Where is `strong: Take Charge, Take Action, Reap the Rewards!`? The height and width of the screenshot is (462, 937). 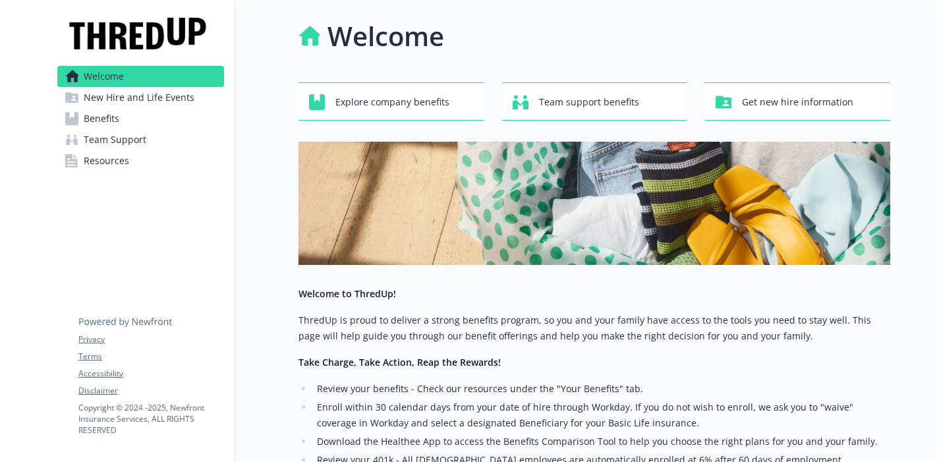 strong: Take Charge, Take Action, Reap the Rewards! is located at coordinates (399, 362).